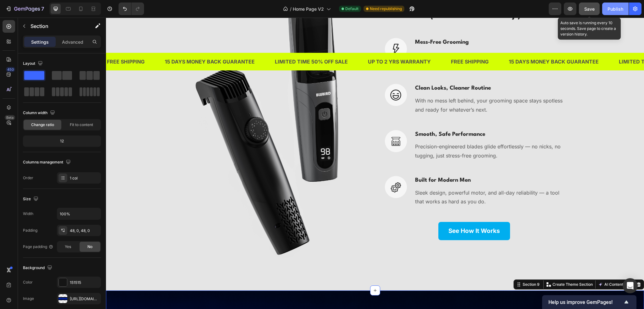 This screenshot has width=644, height=309. What do you see at coordinates (39, 246) in the screenshot?
I see `div: Page padding` at bounding box center [39, 246].